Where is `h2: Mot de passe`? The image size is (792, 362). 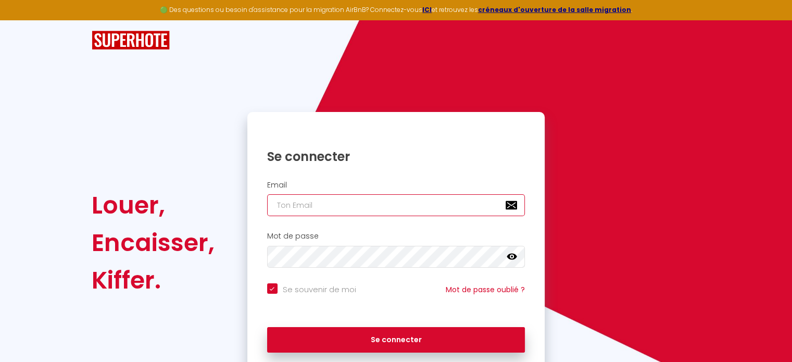 h2: Mot de passe is located at coordinates (396, 236).